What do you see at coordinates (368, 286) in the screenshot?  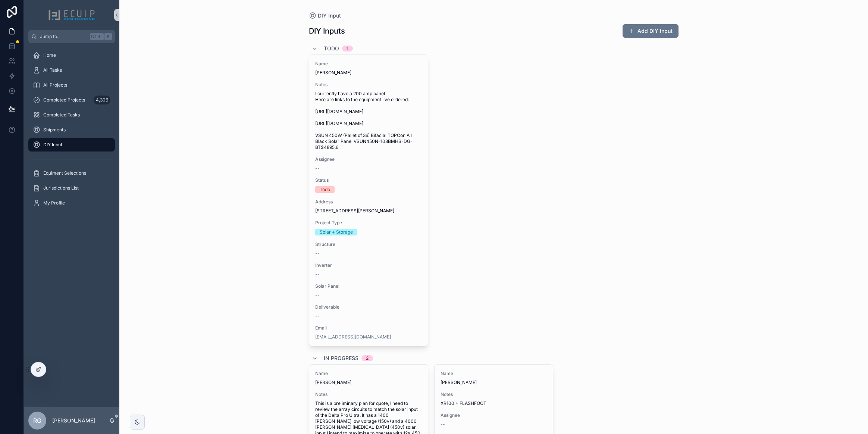 I see `span: Solar Panel` at bounding box center [368, 286].